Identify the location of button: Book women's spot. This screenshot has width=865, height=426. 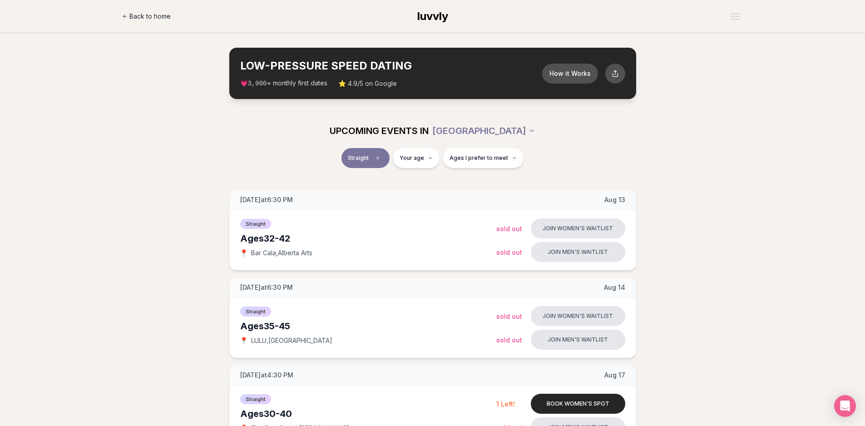
(578, 404).